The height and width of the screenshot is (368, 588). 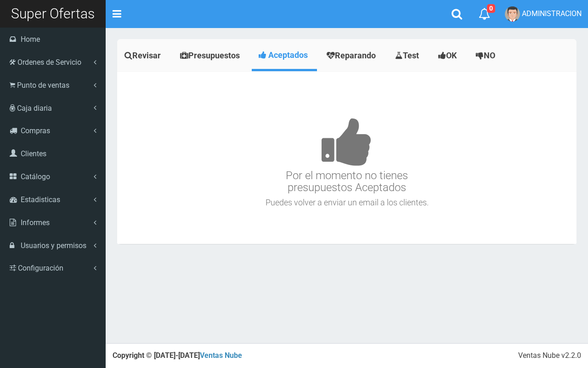 I want to click on span: Aceptados, so click(x=288, y=55).